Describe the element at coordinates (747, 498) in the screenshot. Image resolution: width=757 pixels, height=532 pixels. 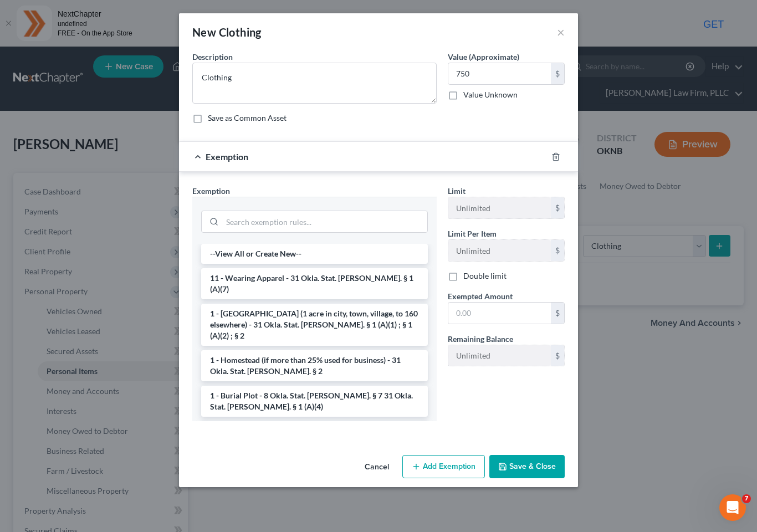
I see `span: 7` at that location.